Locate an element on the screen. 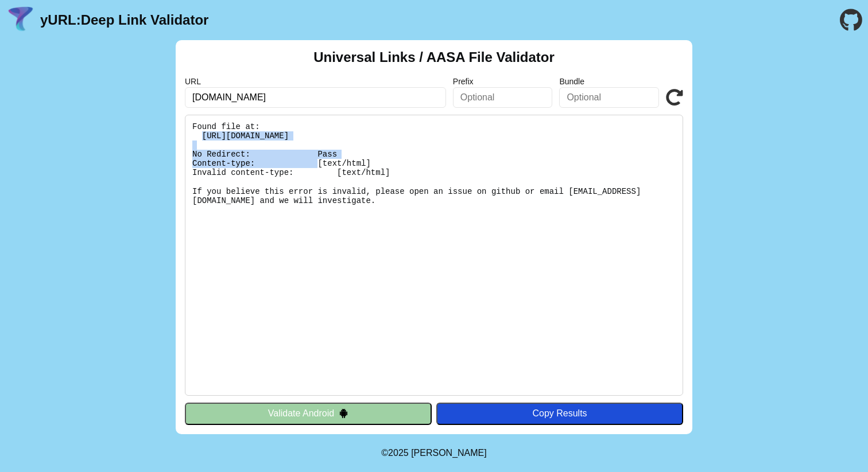 The height and width of the screenshot is (472, 868). button: Validate Android is located at coordinates (308, 414).